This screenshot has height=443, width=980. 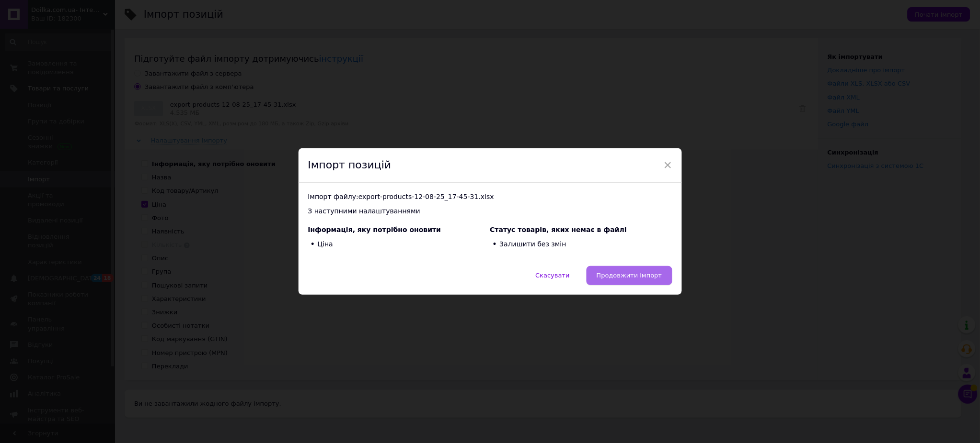 What do you see at coordinates (559, 230) in the screenshot?
I see `span: Статус товарів, яких немає в файлі` at bounding box center [559, 230].